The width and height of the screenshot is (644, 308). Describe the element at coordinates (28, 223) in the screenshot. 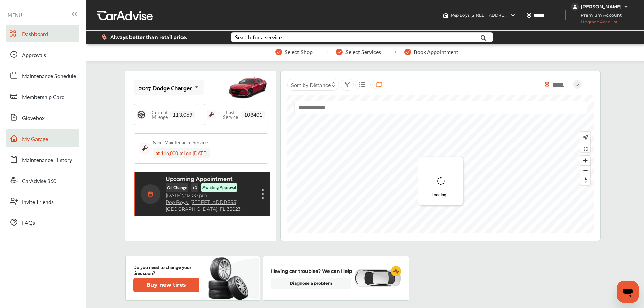

I see `span: FAQs` at that location.